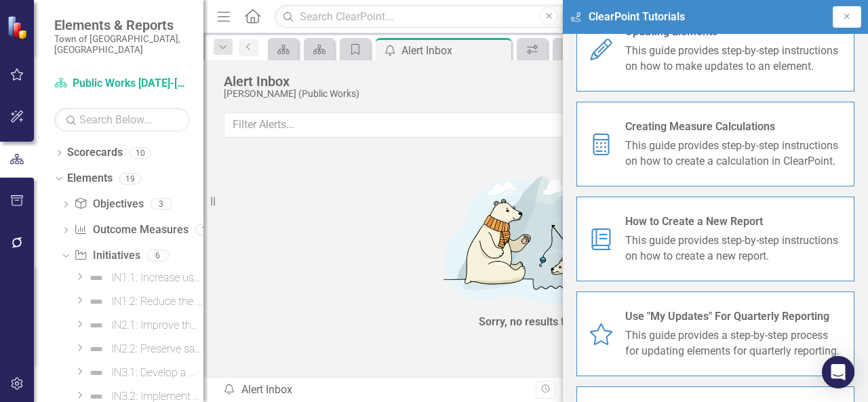 This screenshot has height=402, width=868. I want to click on span: This guide provides a step-by-step process for updating elements for quarterly reporting., so click(734, 344).